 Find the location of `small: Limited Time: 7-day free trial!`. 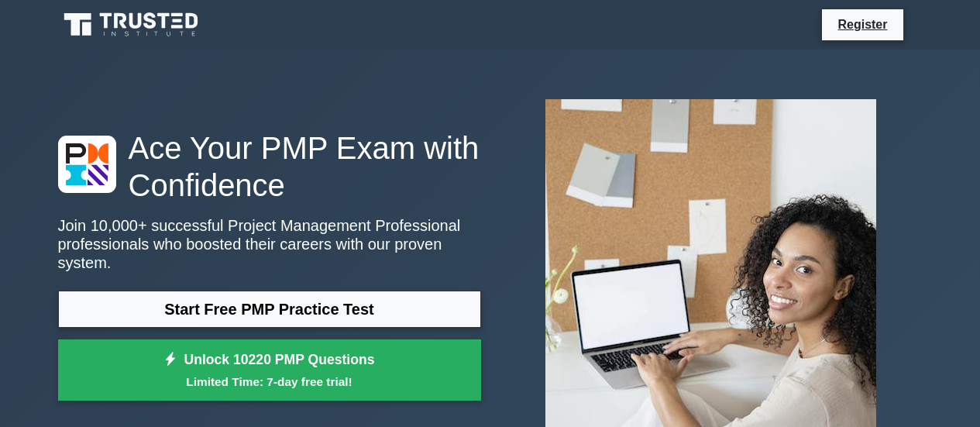

small: Limited Time: 7-day free trial! is located at coordinates (270, 382).